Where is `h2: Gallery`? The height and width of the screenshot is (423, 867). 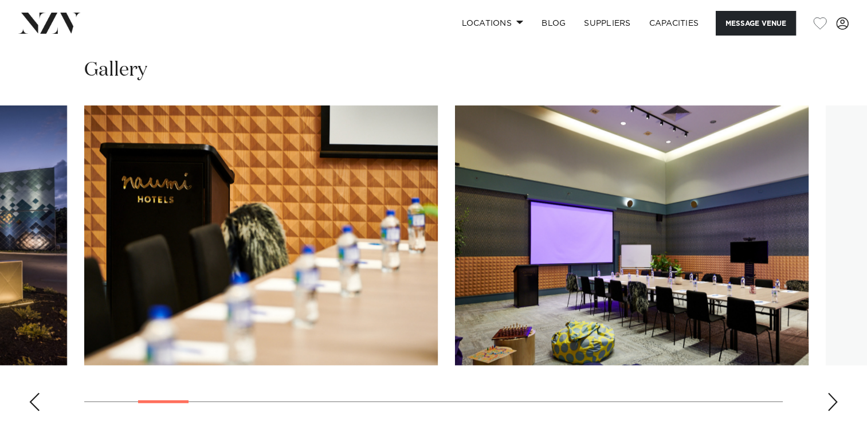
h2: Gallery is located at coordinates (116, 70).